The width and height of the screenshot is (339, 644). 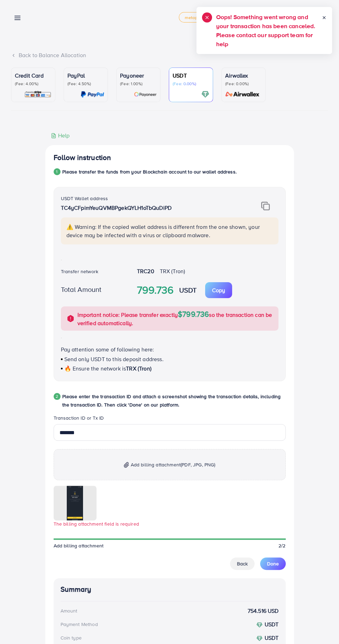 I want to click on div: Payment Method, so click(x=80, y=625).